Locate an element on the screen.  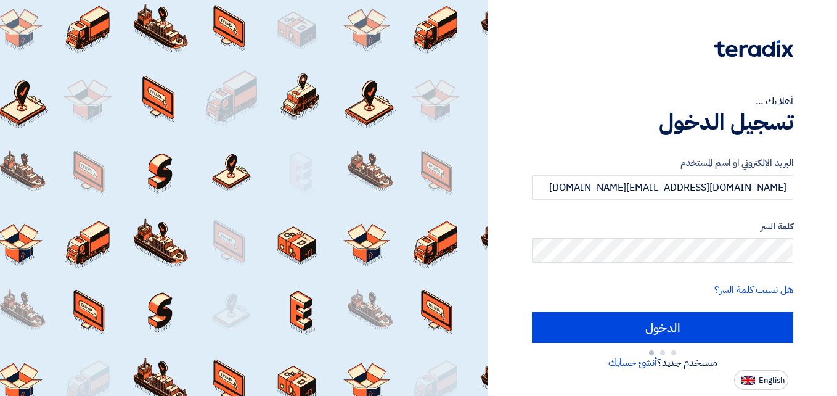
label: البريد الإلكتروني او اسم المستخدم is located at coordinates (662, 163).